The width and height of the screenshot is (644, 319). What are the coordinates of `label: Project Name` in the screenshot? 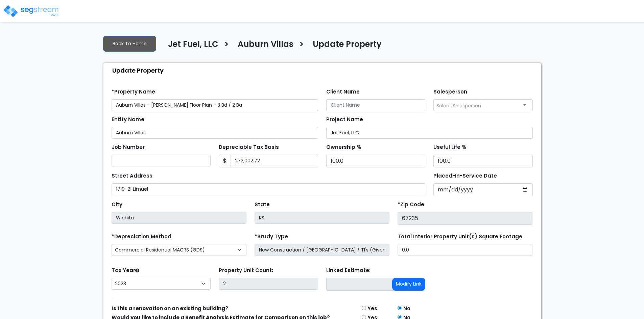 It's located at (344, 120).